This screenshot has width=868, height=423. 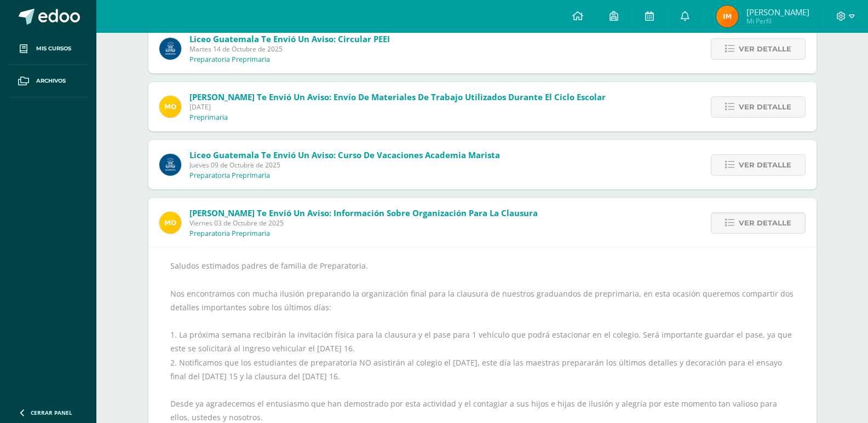 What do you see at coordinates (364, 223) in the screenshot?
I see `span: Viernes 03 de Octubre de 2025` at bounding box center [364, 223].